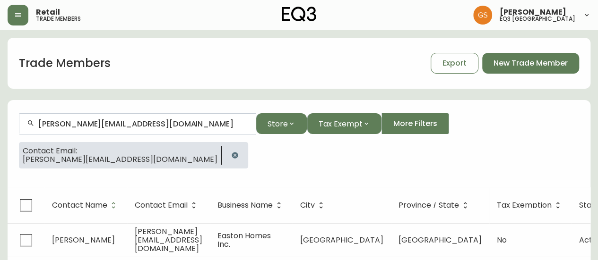  What do you see at coordinates (530, 63) in the screenshot?
I see `span: New Trade Member` at bounding box center [530, 63].